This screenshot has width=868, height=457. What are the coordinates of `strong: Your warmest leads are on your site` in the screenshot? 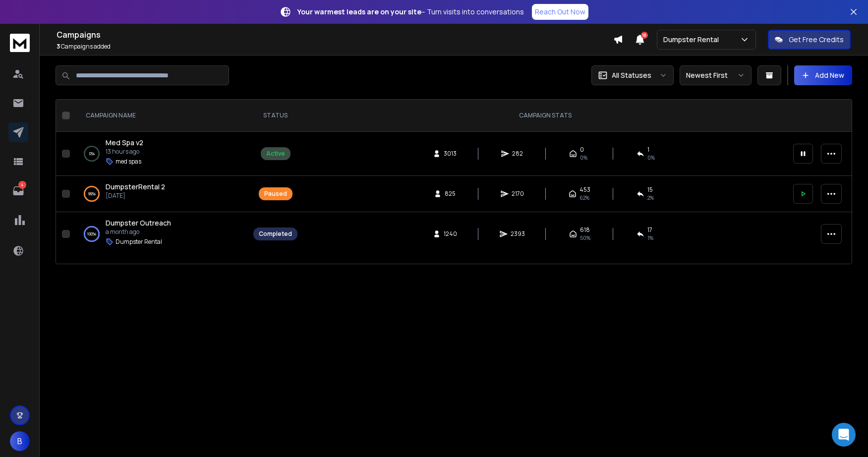 It's located at (359, 11).